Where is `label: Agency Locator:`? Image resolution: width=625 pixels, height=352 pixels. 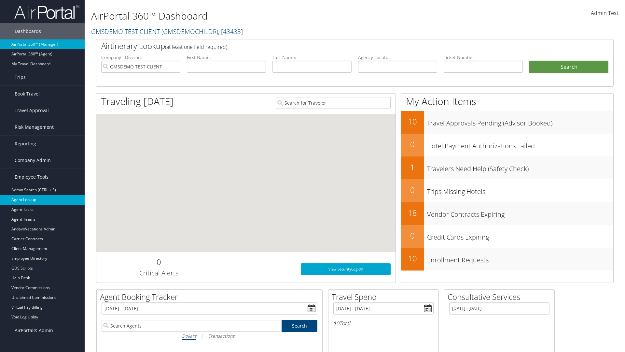
label: Agency Locator: is located at coordinates (398, 57).